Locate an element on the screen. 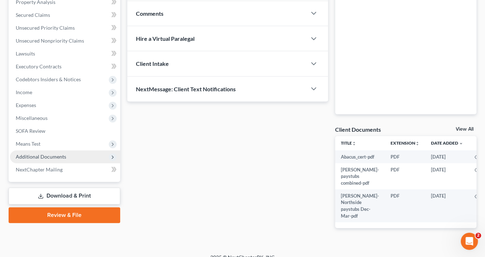 Image resolution: width=485 pixels, height=257 pixels. span: Expenses is located at coordinates (26, 105).